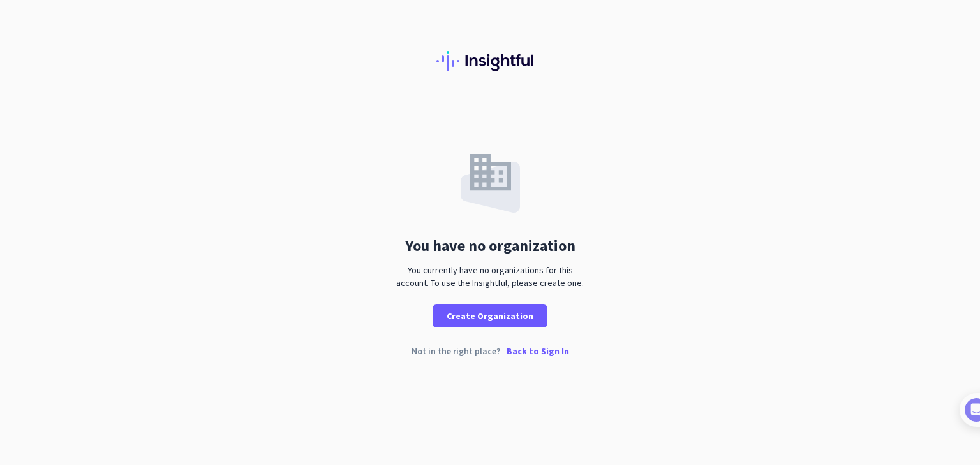 This screenshot has width=980, height=465. Describe the element at coordinates (490, 316) in the screenshot. I see `span: Create Organization` at that location.